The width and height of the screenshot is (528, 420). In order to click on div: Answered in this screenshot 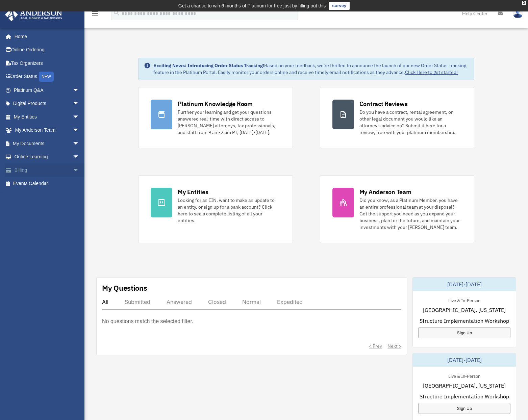, I will do `click(179, 302)`.